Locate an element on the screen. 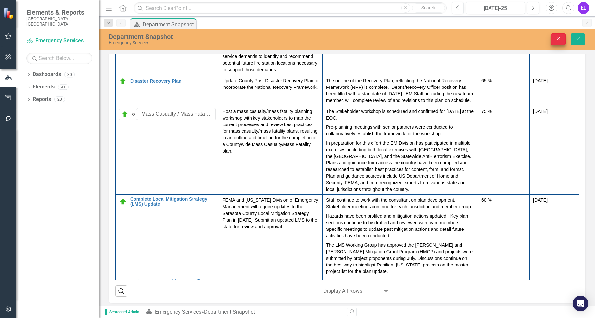 Image resolution: width=595 pixels, height=318 pixels. div: Open Intercom Messenger is located at coordinates (581, 303).